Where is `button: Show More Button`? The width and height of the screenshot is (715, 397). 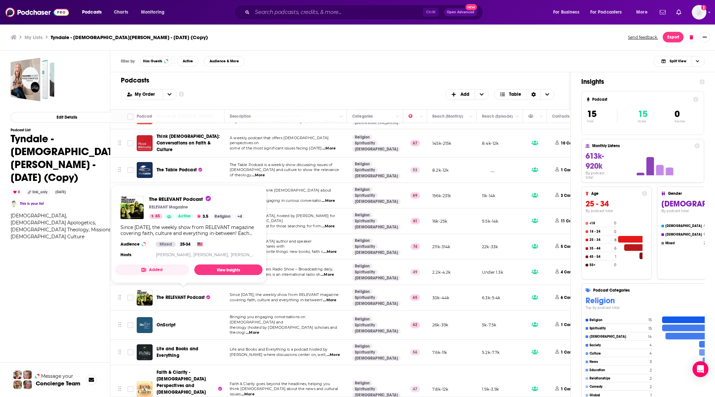
button: Show More Button is located at coordinates (705, 37).